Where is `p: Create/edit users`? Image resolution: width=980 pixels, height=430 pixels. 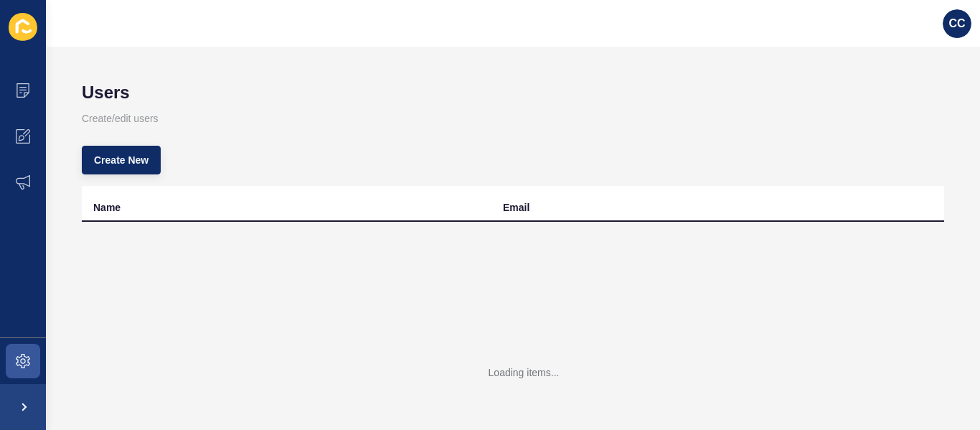
p: Create/edit users is located at coordinates (513, 119).